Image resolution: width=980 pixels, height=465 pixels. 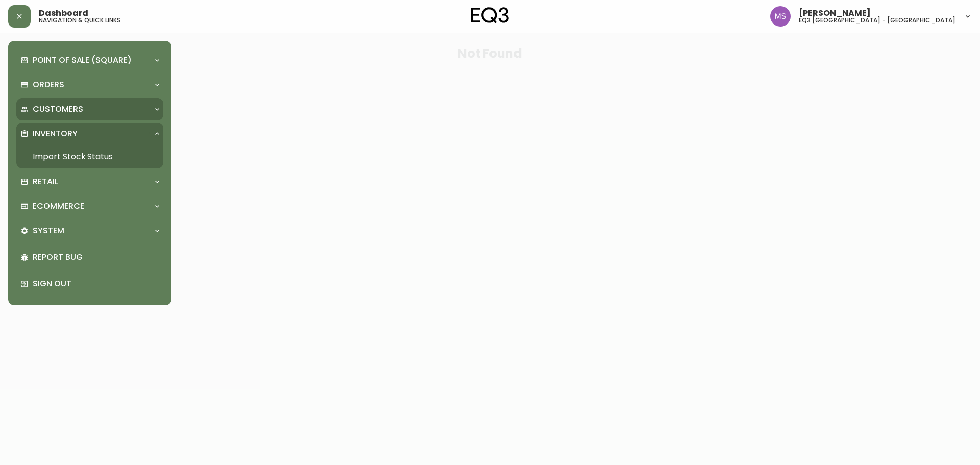 I want to click on p: Retail, so click(x=45, y=182).